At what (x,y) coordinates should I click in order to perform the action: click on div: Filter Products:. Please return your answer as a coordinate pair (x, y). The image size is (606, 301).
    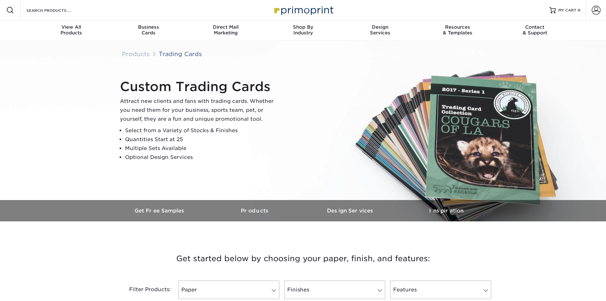
    Looking at the image, I should click on (144, 290).